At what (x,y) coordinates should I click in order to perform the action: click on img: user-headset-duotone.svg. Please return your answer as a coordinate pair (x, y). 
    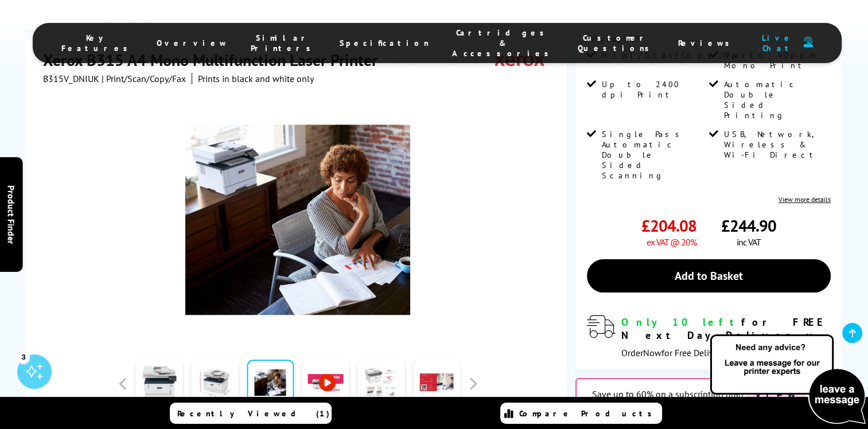
    Looking at the image, I should click on (808, 42).